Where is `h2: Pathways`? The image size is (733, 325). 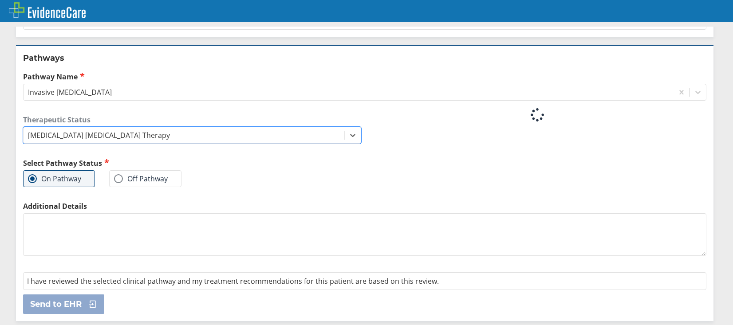
h2: Pathways is located at coordinates (365, 58).